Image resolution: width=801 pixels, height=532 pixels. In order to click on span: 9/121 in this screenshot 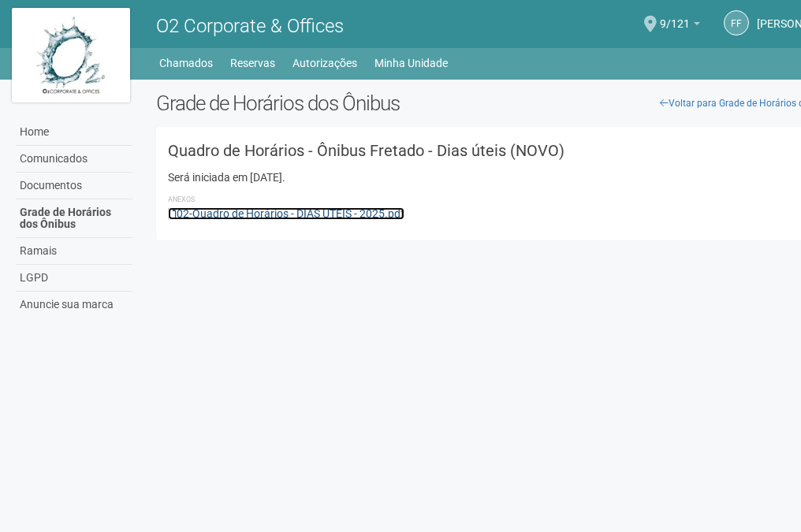, I will do `click(675, 15)`.